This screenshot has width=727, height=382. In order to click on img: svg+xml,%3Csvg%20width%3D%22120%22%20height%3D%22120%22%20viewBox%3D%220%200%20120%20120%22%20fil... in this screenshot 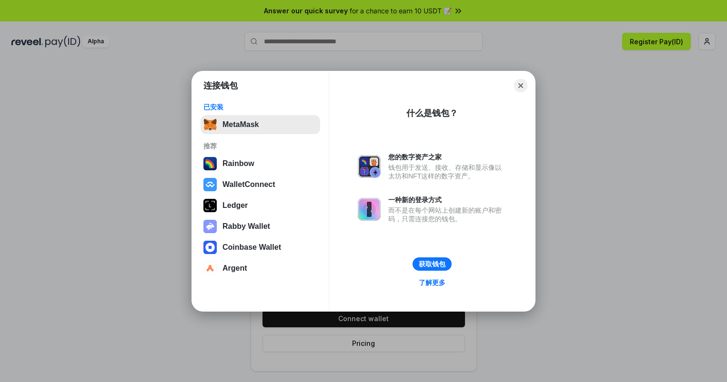, I will do `click(210, 164)`.